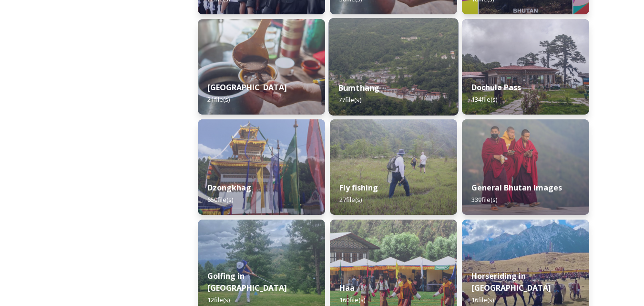  What do you see at coordinates (350, 100) in the screenshot?
I see `span: 77 file(s)` at bounding box center [350, 100].